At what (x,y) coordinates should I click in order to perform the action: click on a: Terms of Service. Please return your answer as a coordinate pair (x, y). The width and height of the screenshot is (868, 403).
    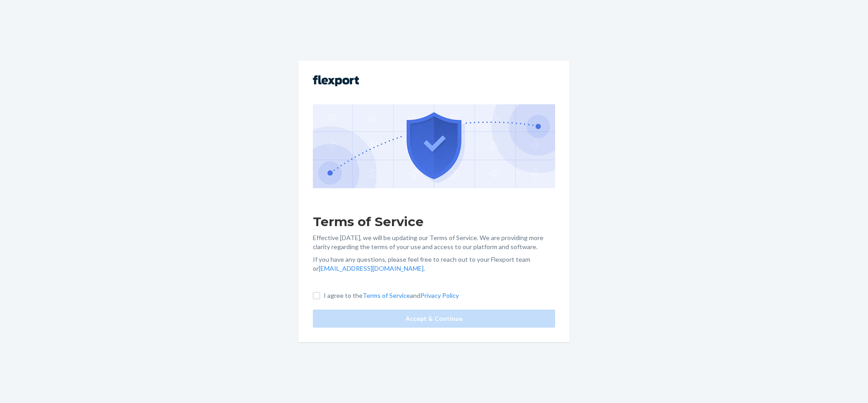
    Looking at the image, I should click on (386, 296).